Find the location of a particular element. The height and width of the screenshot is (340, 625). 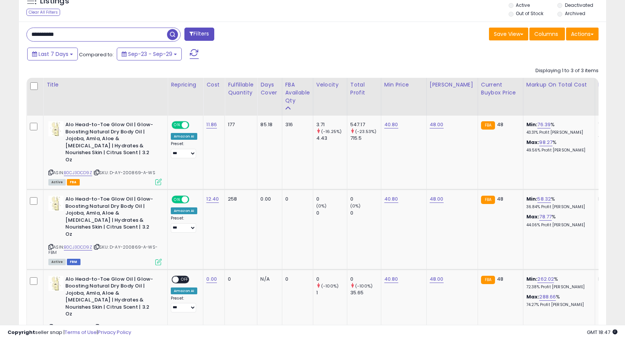

label: Deactivated is located at coordinates (579, 5).